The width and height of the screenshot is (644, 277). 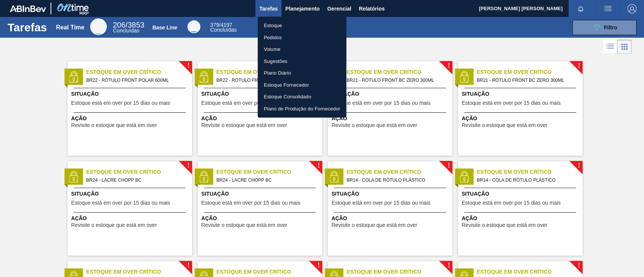 I want to click on a: Pedidos, so click(x=302, y=38).